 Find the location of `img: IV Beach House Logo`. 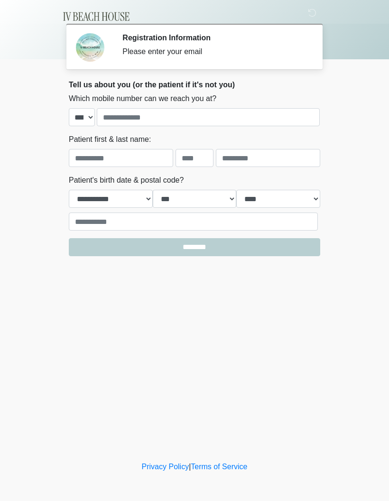

img: IV Beach House Logo is located at coordinates (96, 17).